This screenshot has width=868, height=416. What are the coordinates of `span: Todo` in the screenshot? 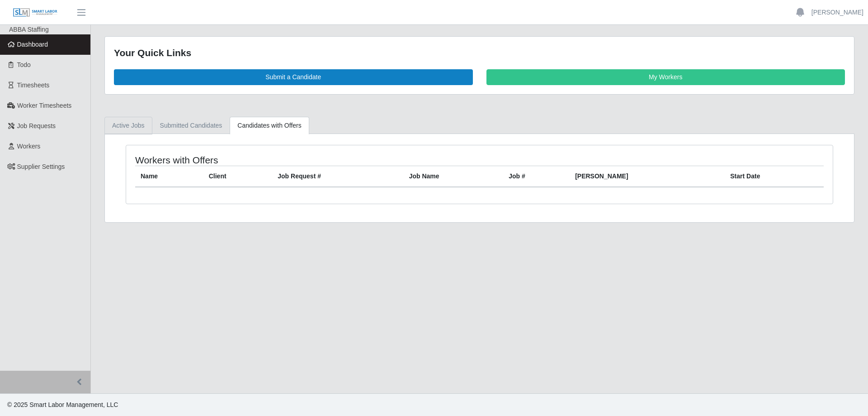 It's located at (24, 65).